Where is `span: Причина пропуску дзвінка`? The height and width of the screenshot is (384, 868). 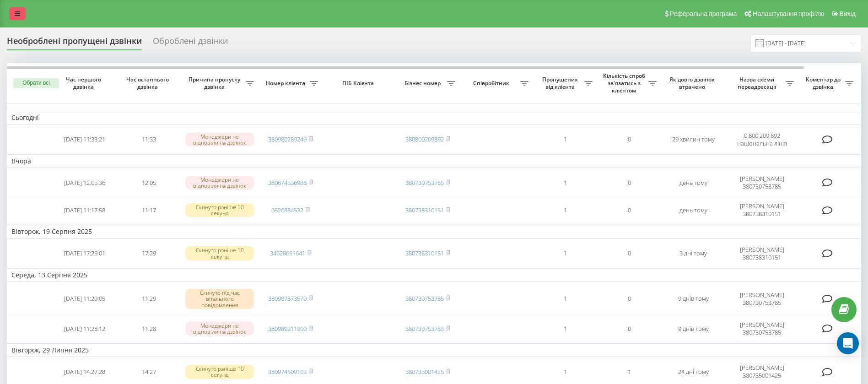
span: Причина пропуску дзвінка is located at coordinates (216, 83).